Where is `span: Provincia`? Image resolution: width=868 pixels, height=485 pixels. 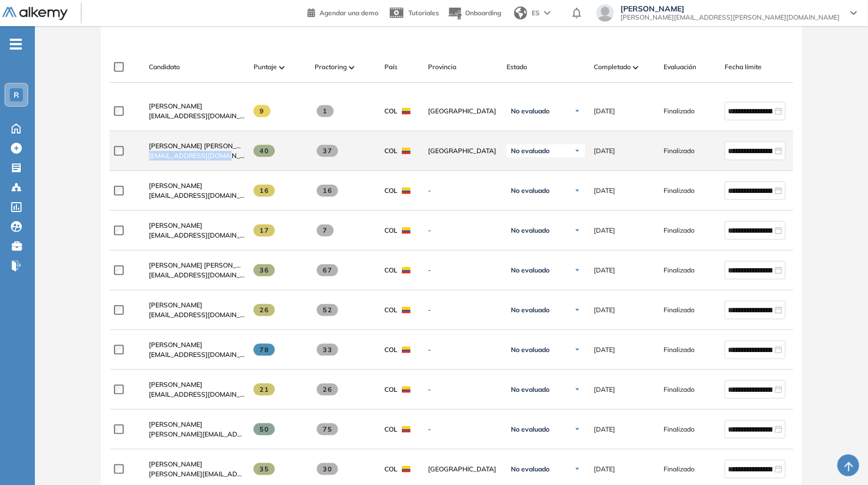
span: Provincia is located at coordinates (442, 67).